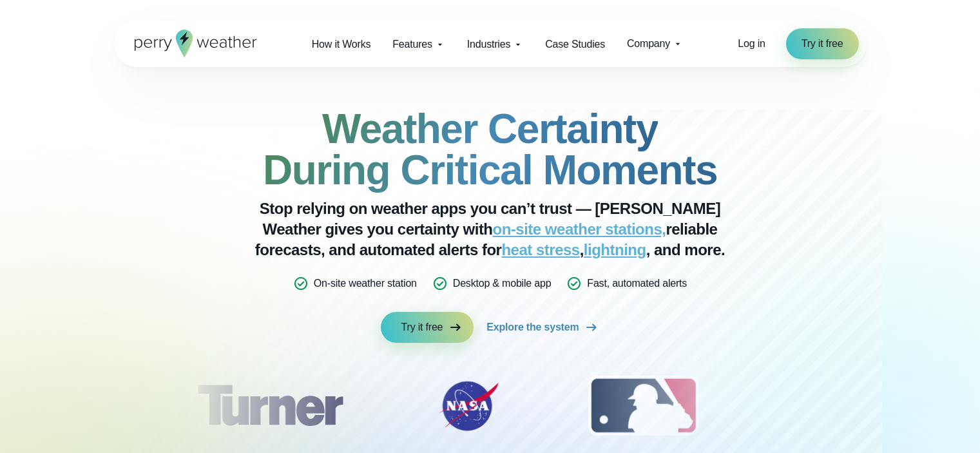 This screenshot has height=453, width=980. I want to click on p: Desktop & mobile app, so click(502, 284).